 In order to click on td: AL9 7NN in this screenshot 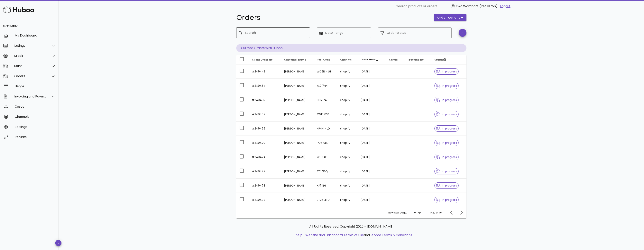, I will do `click(325, 86)`.